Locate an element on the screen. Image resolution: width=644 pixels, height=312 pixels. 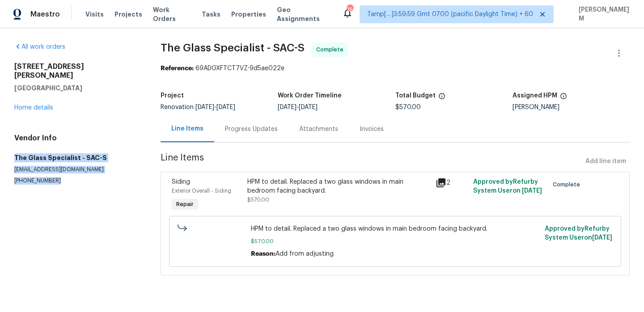
span: Tasks is located at coordinates (211, 14).